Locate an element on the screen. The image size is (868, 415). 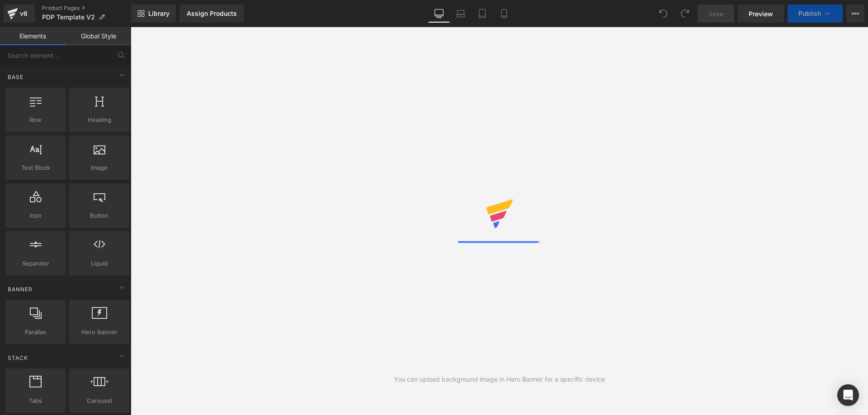
a: v6 is located at coordinates (19, 13).